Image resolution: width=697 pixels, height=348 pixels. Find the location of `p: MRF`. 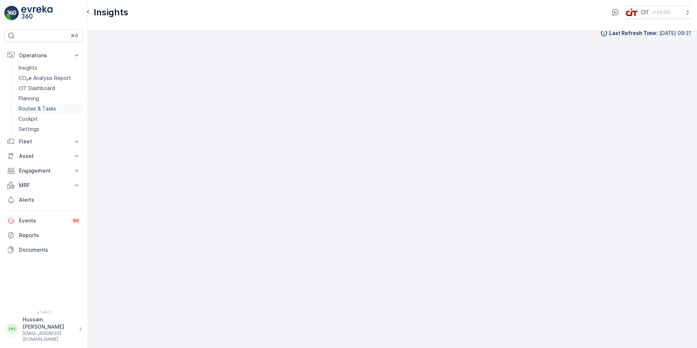

p: MRF is located at coordinates (44, 185).